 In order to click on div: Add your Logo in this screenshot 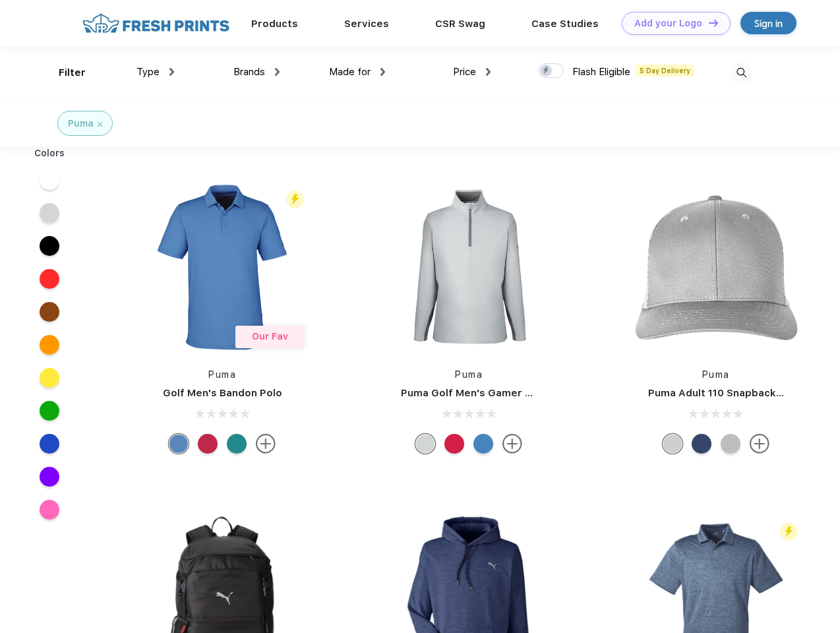, I will do `click(667, 23)`.